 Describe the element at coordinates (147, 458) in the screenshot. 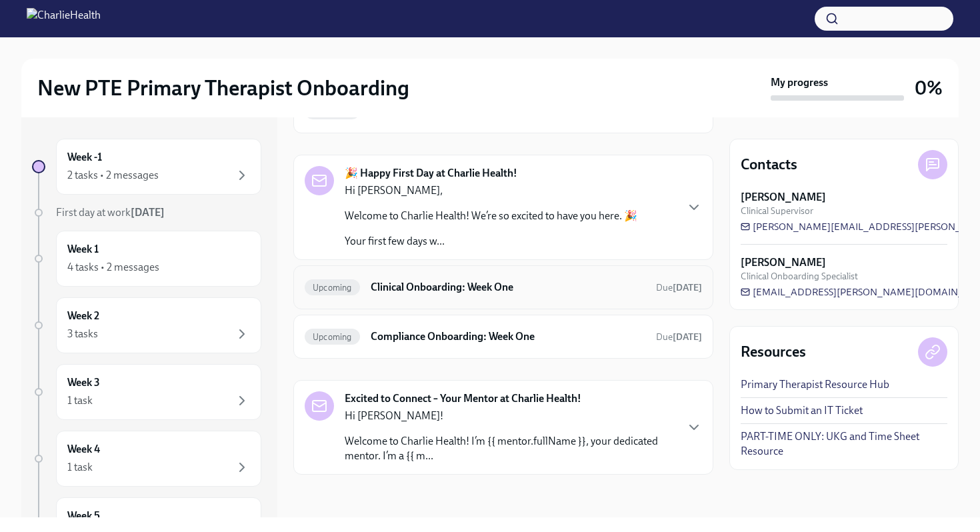

I see `a: Week 41 task` at that location.